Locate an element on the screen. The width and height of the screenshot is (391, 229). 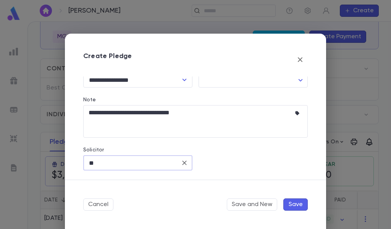
label: Solicitor is located at coordinates (94, 150).